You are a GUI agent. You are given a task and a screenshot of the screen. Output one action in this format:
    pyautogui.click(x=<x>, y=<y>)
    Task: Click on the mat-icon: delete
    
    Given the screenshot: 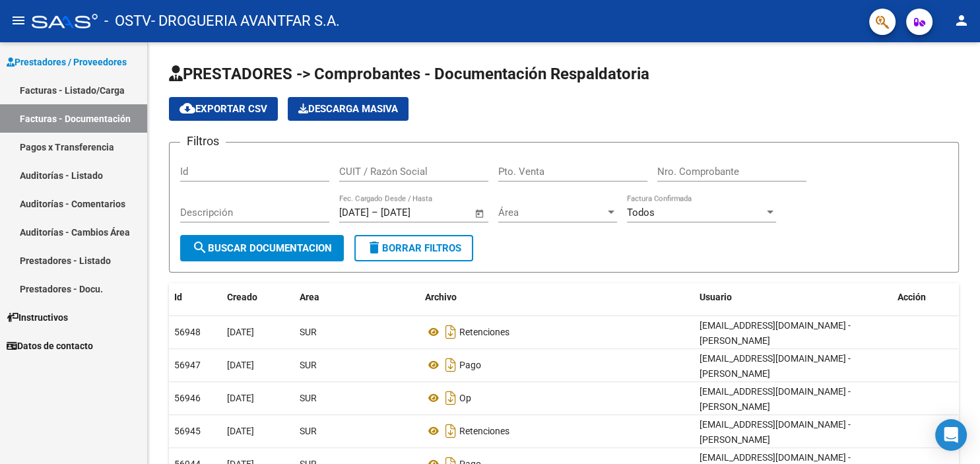 What is the action you would take?
    pyautogui.click(x=374, y=247)
    